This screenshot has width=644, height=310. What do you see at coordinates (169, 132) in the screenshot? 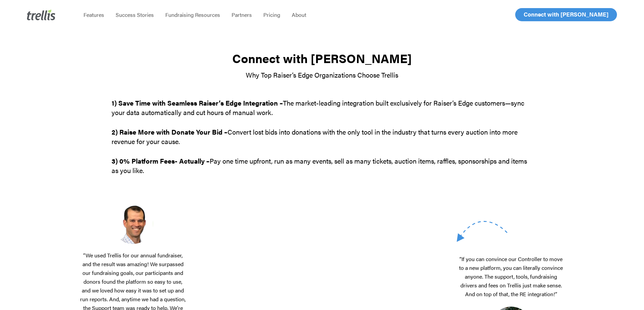
I see `strong: 2) Raise More with Donate Your Bid –` at bounding box center [169, 132].